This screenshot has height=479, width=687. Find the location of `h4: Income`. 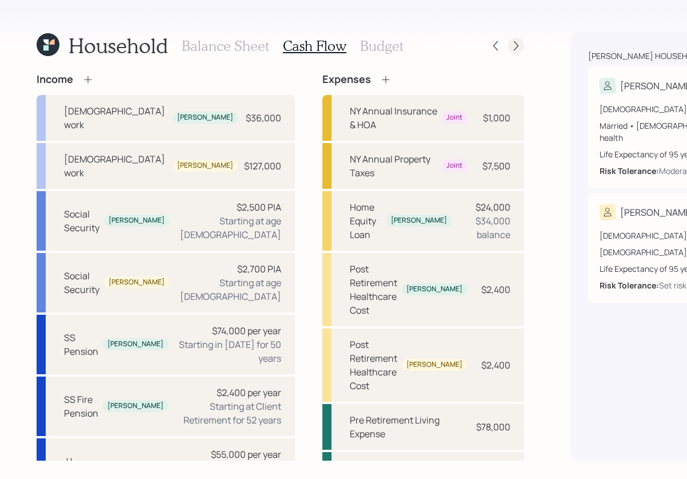

h4: Income is located at coordinates (55, 79).